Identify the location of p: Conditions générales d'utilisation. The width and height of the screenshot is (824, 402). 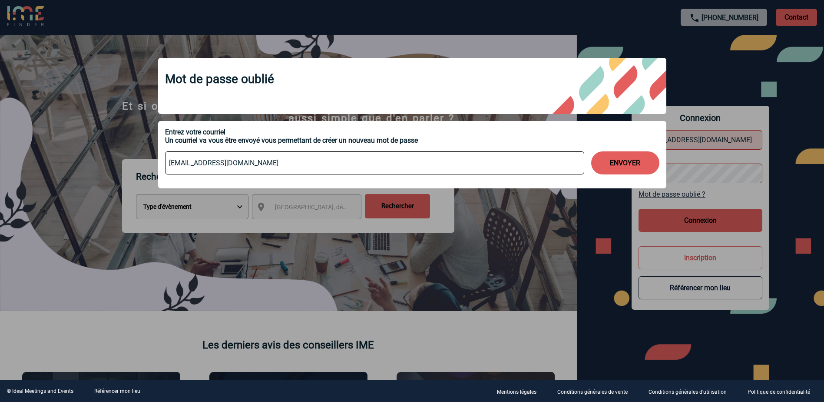
(688, 392).